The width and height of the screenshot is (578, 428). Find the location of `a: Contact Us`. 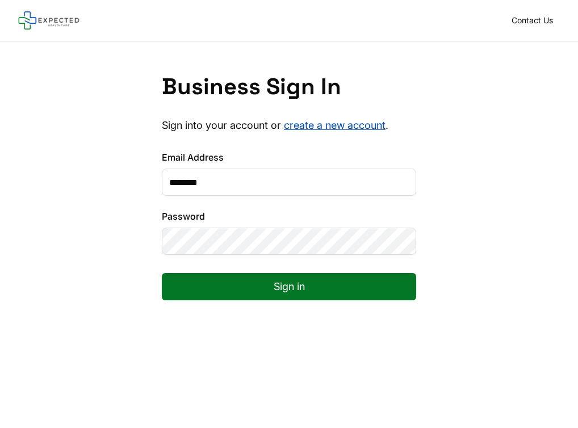

a: Contact Us is located at coordinates (532, 20).